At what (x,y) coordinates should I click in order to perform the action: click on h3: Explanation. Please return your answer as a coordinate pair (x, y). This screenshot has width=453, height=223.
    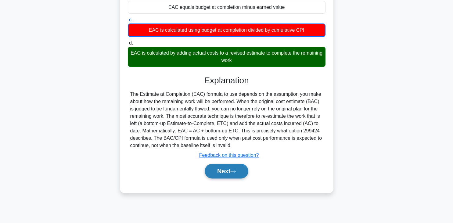
    Looking at the image, I should click on (227, 81).